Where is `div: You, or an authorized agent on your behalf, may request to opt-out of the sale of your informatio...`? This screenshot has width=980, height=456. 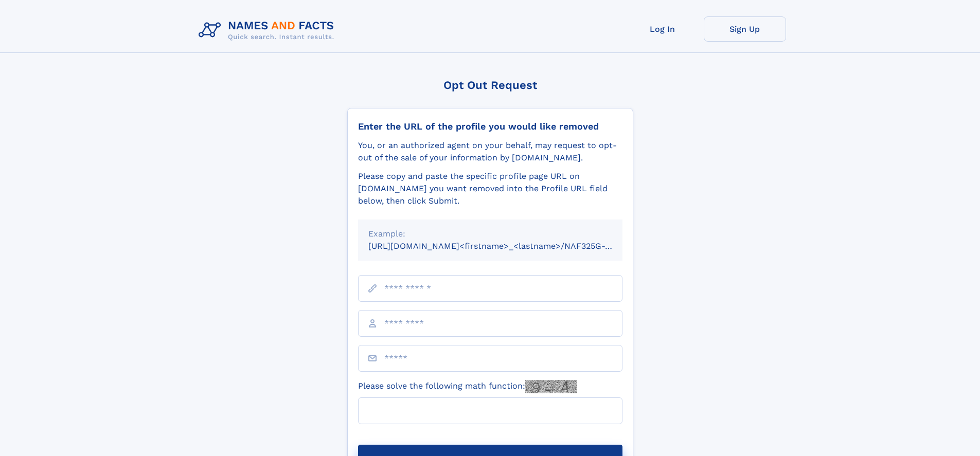 div: You, or an authorized agent on your behalf, may request to opt-out of the sale of your informatio... is located at coordinates (490, 152).